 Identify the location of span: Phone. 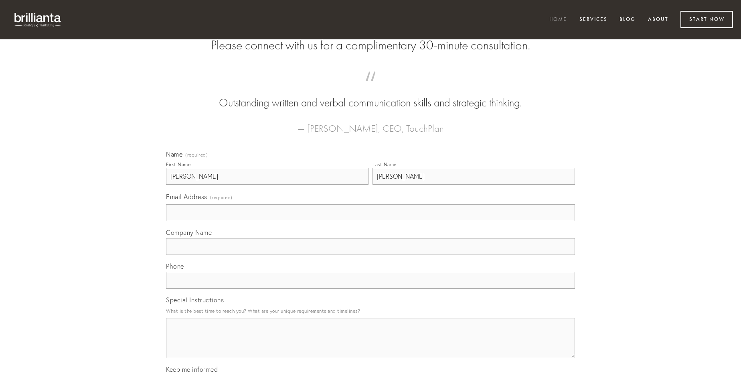
(175, 266).